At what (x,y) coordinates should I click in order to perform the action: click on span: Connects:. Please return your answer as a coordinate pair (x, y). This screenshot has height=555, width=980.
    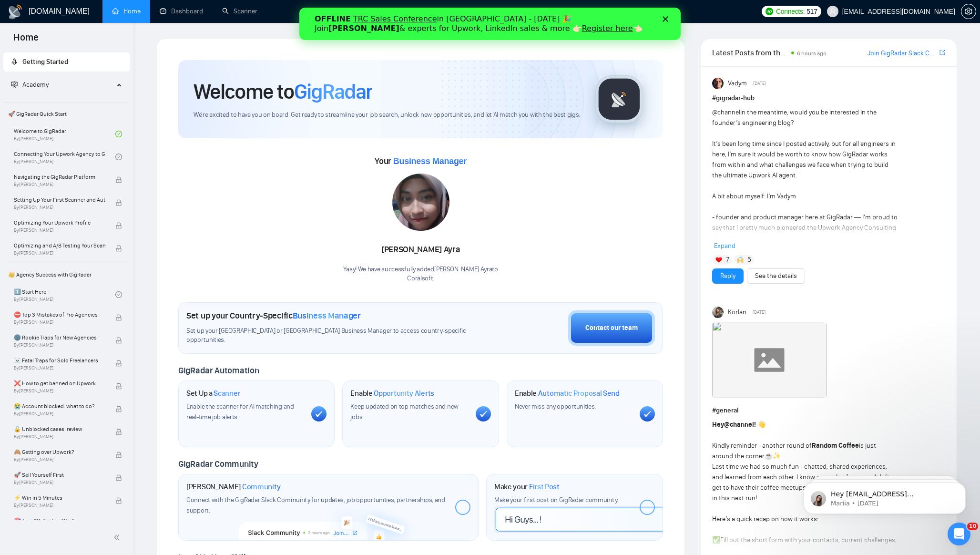
    Looking at the image, I should click on (790, 12).